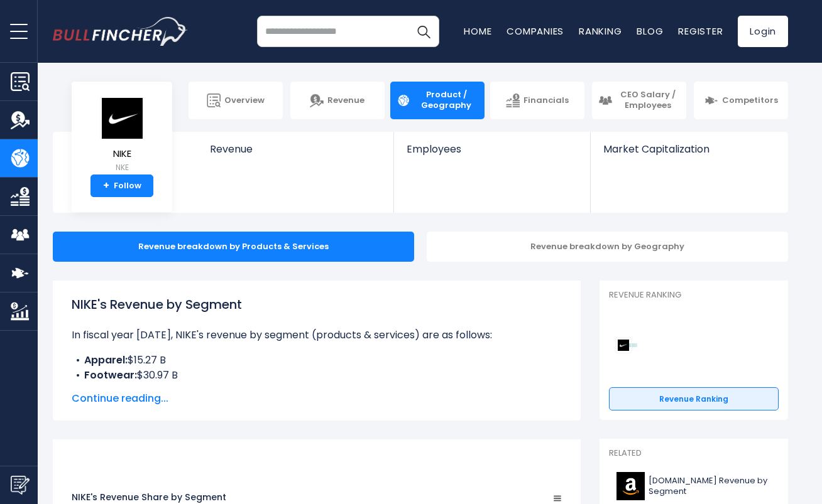 The width and height of the screenshot is (822, 504). What do you see at coordinates (236, 101) in the screenshot?
I see `a: Overview` at bounding box center [236, 101].